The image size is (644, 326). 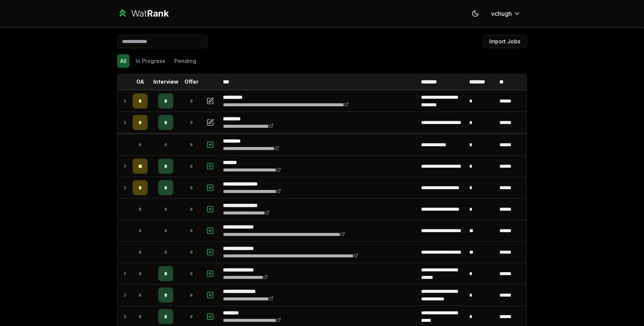 I want to click on p: Offer, so click(x=192, y=82).